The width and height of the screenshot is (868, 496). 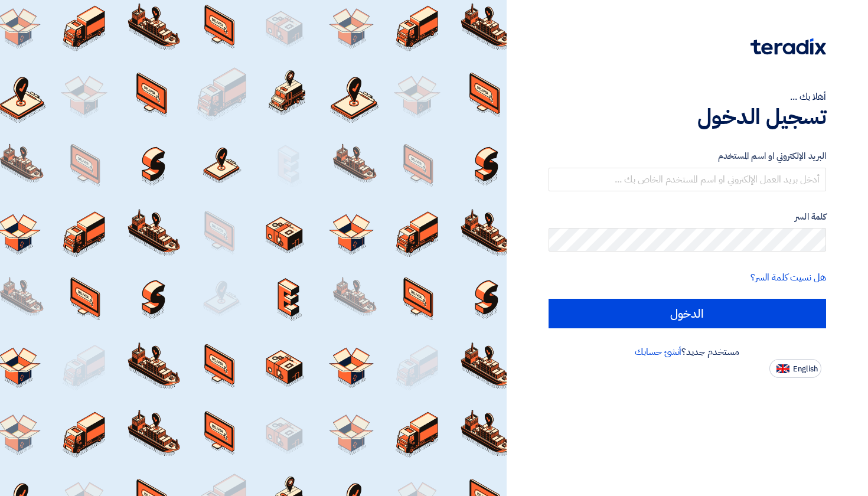 What do you see at coordinates (688, 117) in the screenshot?
I see `h1: تسجيل الدخول` at bounding box center [688, 117].